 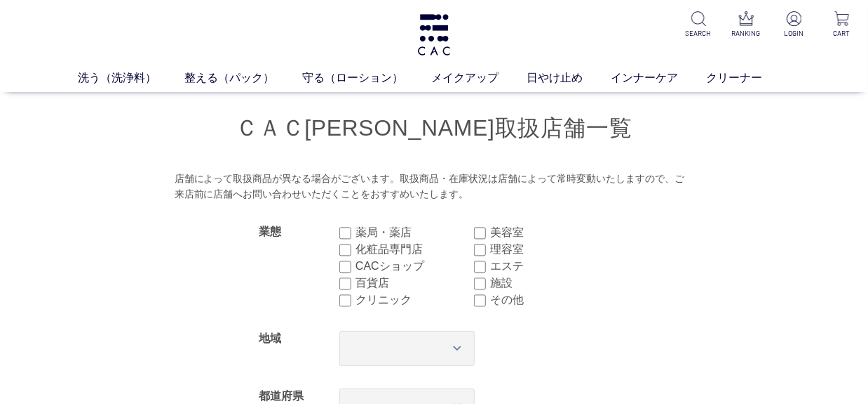 I want to click on label: 百貨店, so click(x=414, y=283).